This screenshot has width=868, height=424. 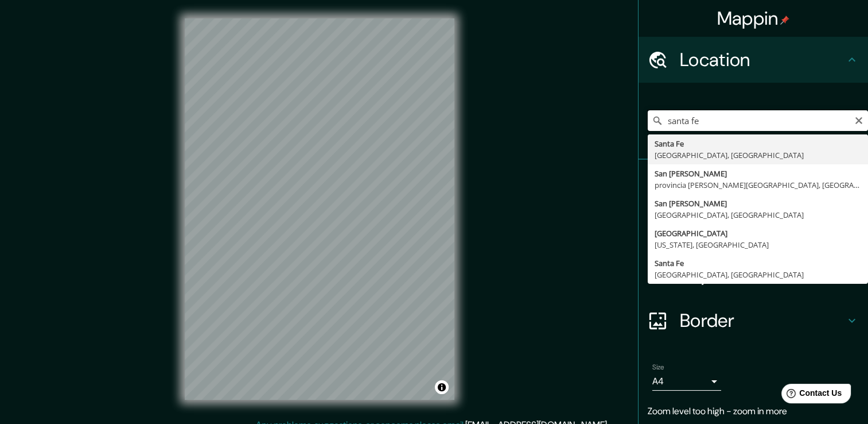 I want to click on div: A4, so click(x=687, y=381).